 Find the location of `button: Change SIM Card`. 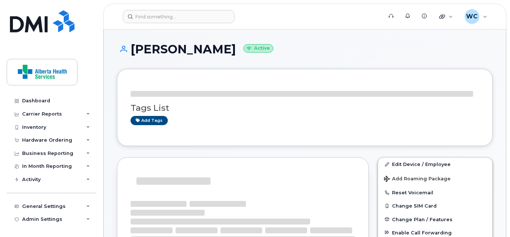

button: Change SIM Card is located at coordinates (435, 206).